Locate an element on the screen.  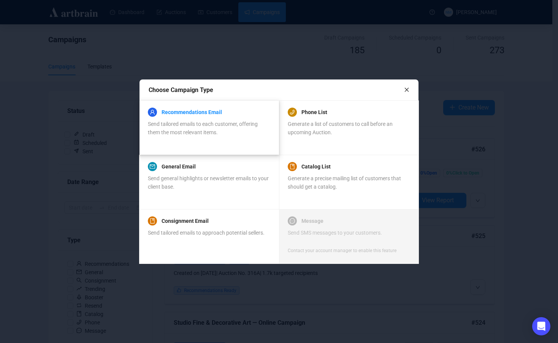
div: Choose Campaign Type is located at coordinates (277, 90).